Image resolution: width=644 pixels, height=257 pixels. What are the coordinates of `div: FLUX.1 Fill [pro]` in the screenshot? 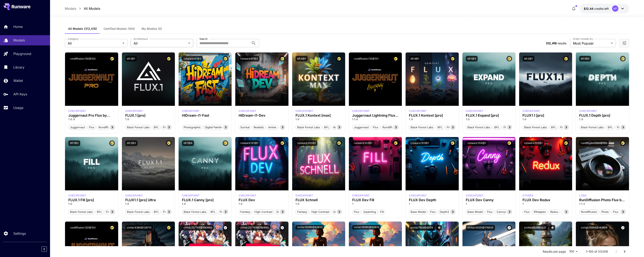 It's located at (91, 200).